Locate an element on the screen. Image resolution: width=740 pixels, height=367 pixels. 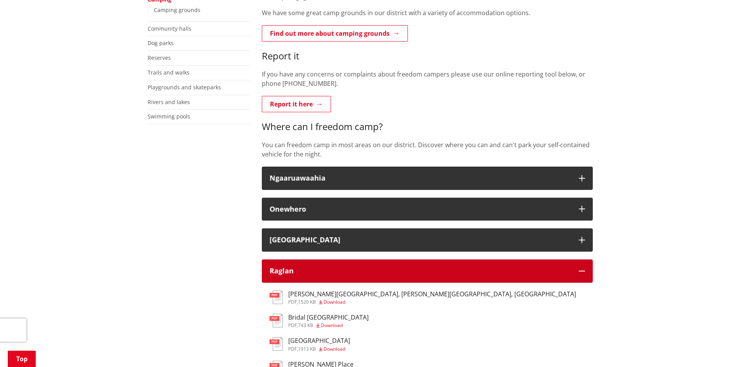
span: 1913 KB is located at coordinates (307, 349).